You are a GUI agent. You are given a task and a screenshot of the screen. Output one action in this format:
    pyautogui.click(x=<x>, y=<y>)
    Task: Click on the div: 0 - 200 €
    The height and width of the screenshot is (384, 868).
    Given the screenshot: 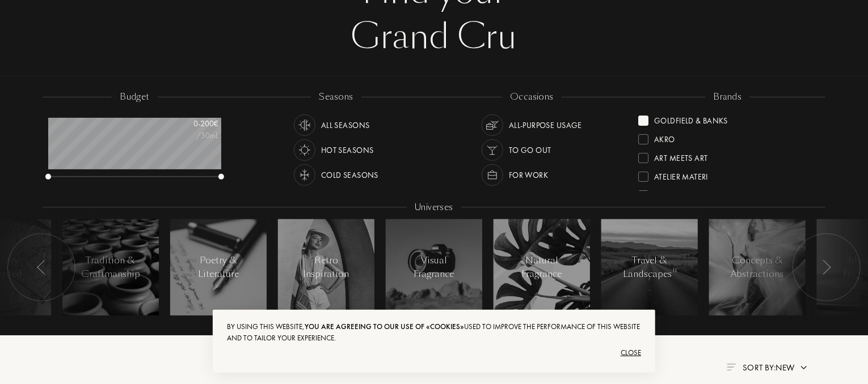 What is the action you would take?
    pyautogui.click(x=190, y=123)
    